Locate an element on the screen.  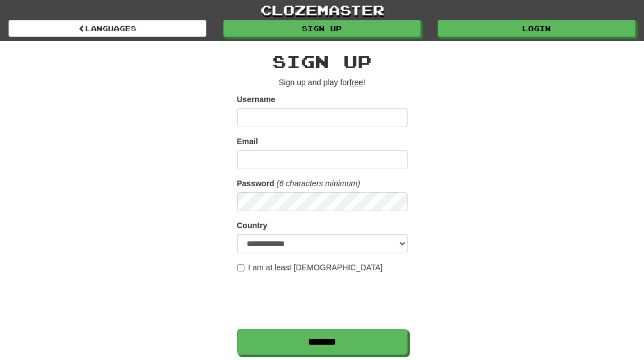
em: (6 characters minimum) is located at coordinates (319, 183).